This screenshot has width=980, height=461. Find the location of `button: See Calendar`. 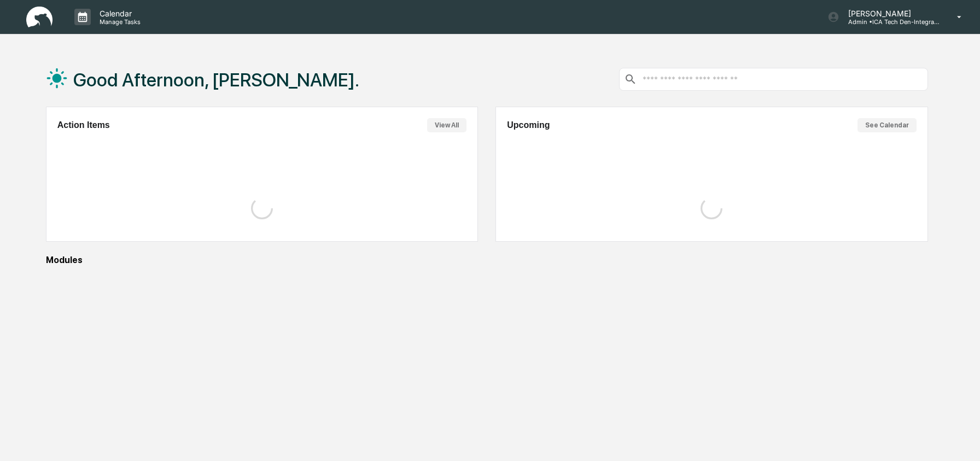

button: See Calendar is located at coordinates (886, 125).